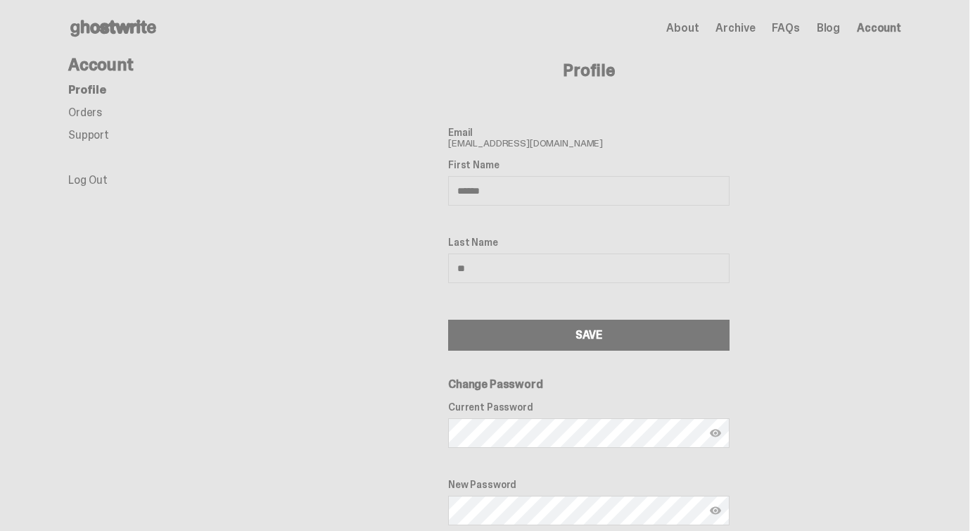 Image resolution: width=980 pixels, height=531 pixels. What do you see at coordinates (588, 133) in the screenshot?
I see `label: Email` at bounding box center [588, 133].